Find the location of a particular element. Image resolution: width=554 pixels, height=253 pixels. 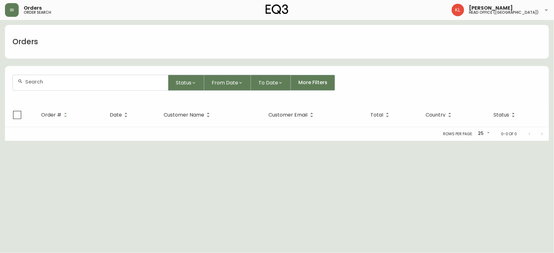

button: To Date is located at coordinates (271, 83).